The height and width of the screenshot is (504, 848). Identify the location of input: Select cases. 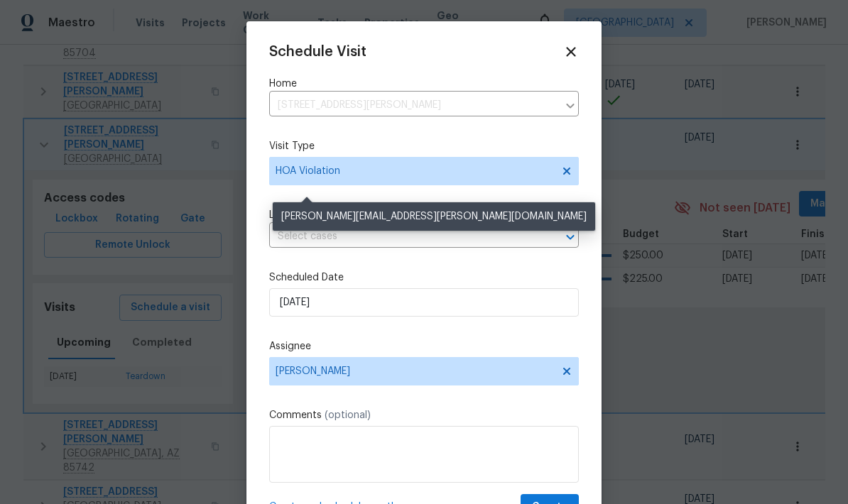
(404, 236).